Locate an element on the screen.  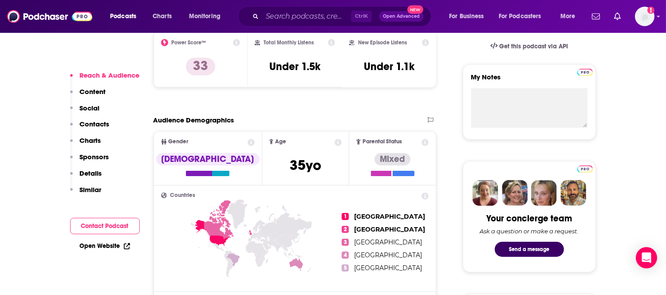
button: Sponsors is located at coordinates (90, 161).